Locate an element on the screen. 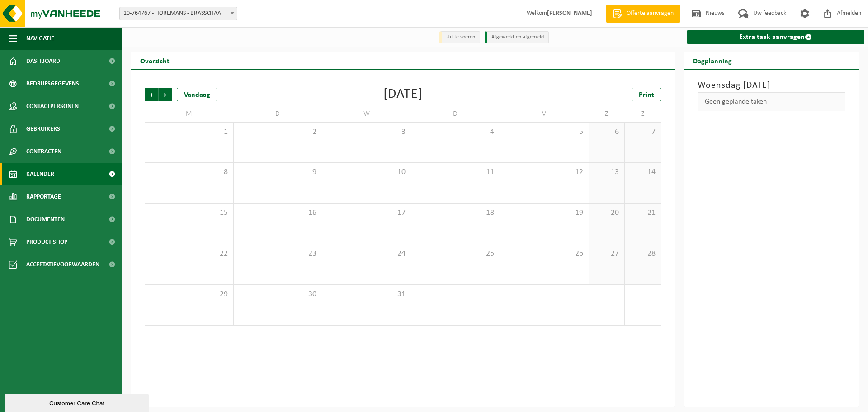 This screenshot has width=868, height=412. span: 4 is located at coordinates (456, 132).